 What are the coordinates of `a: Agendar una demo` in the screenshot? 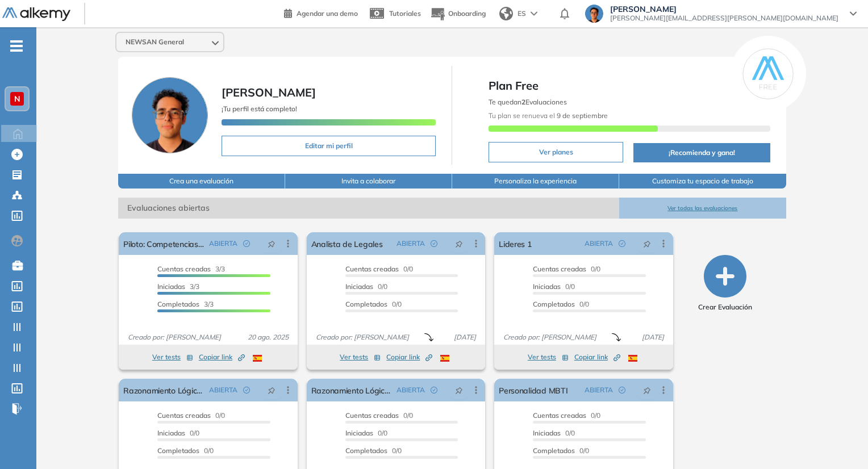 It's located at (321, 12).